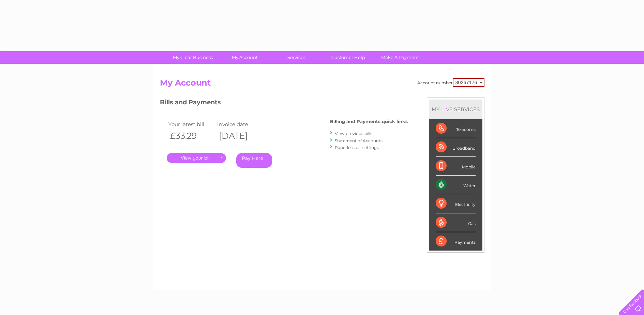  What do you see at coordinates (284, 103) in the screenshot?
I see `h3: Bills and Payments` at bounding box center [284, 103].